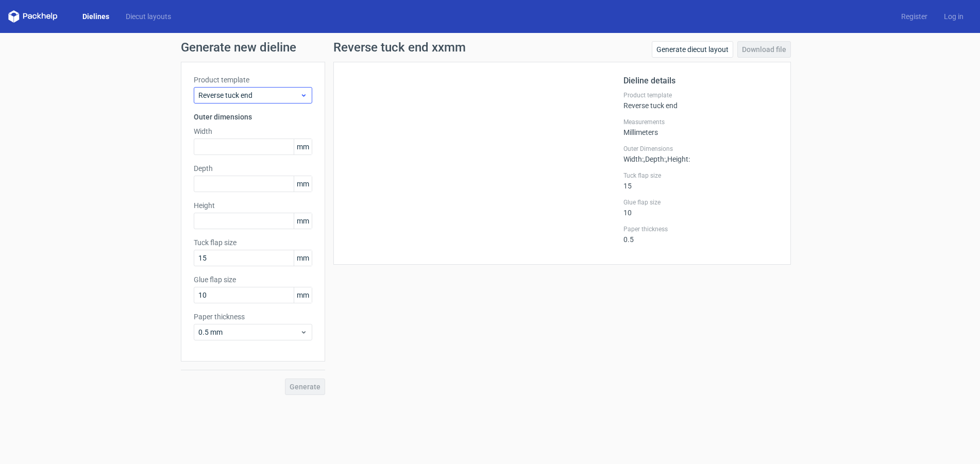 This screenshot has width=980, height=464. Describe the element at coordinates (677, 159) in the screenshot. I see `span: , Height :` at that location.